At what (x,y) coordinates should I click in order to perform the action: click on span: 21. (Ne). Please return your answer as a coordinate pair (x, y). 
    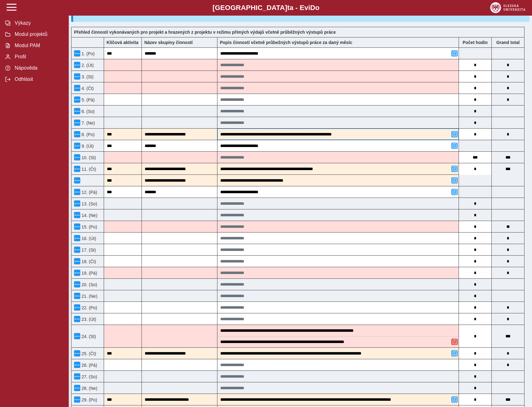
    Looking at the image, I should click on (89, 296).